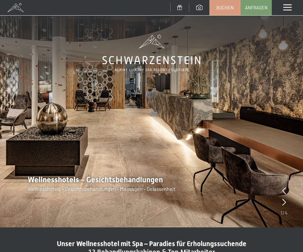 The width and height of the screenshot is (303, 252). I want to click on span: Buchen, so click(225, 8).